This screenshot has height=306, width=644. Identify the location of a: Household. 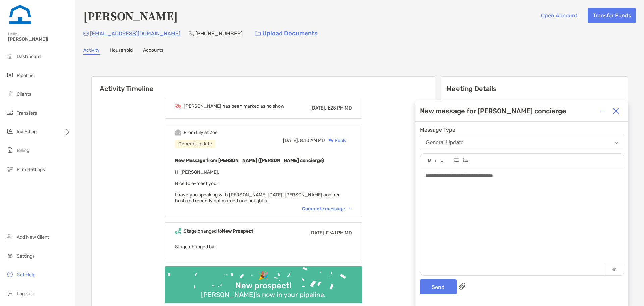
(121, 51).